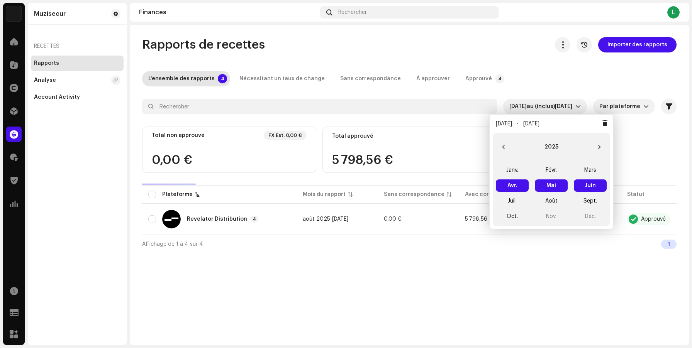 The height and width of the screenshot is (348, 692). Describe the element at coordinates (551, 201) in the screenshot. I see `span: Août` at that location.